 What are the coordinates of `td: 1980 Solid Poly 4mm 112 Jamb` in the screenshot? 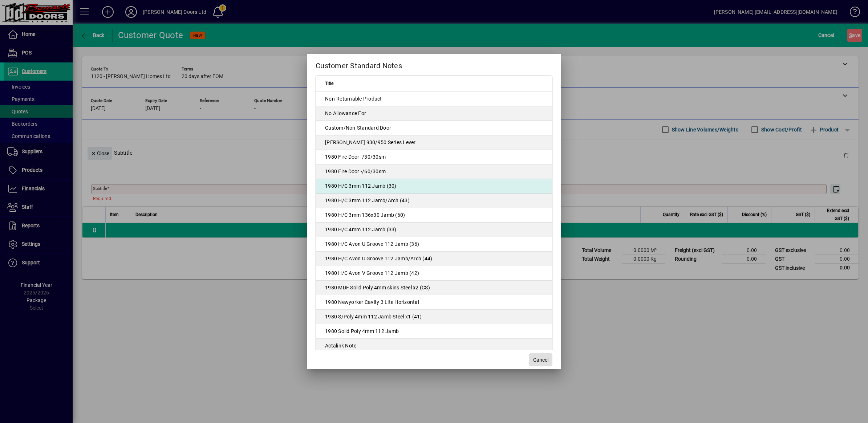 It's located at (434, 332).